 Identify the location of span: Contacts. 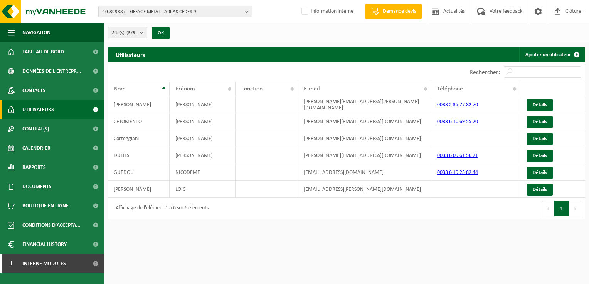
(34, 91).